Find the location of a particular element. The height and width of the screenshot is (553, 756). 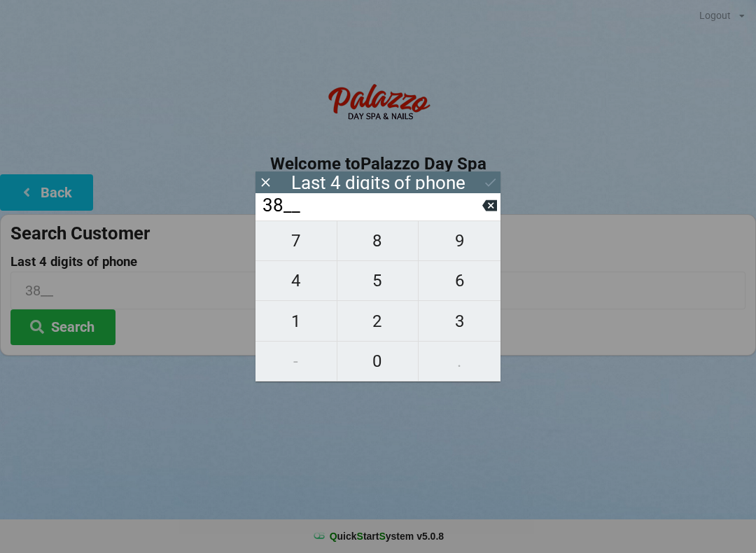

button: 9 is located at coordinates (459, 241).